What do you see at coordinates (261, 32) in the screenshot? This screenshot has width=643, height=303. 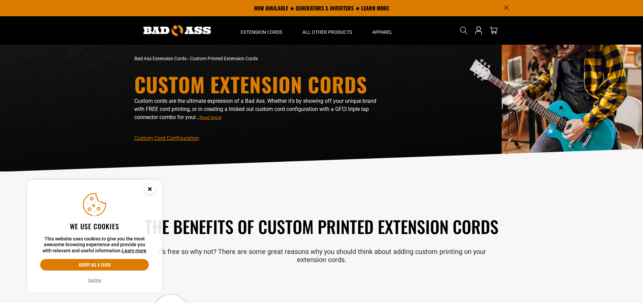 I see `span: Extension Cords` at bounding box center [261, 32].